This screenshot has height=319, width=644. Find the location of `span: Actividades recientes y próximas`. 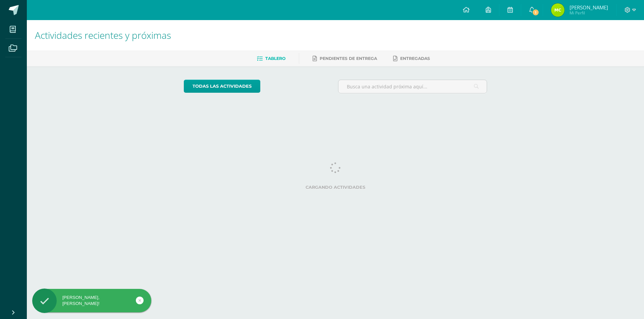

span: Actividades recientes y próximas is located at coordinates (103, 35).